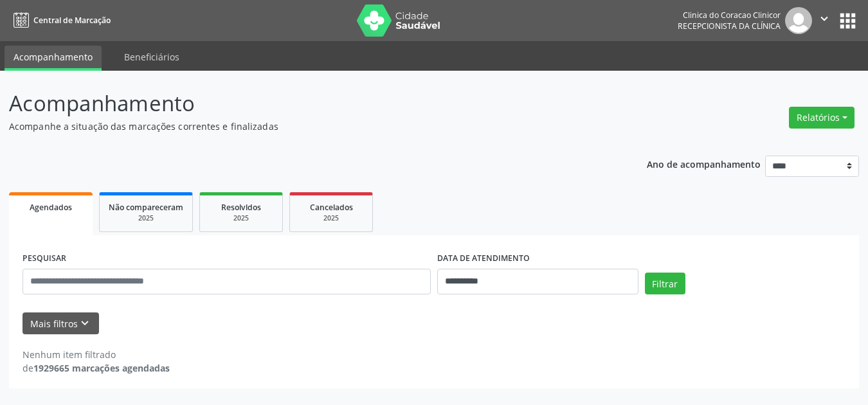  What do you see at coordinates (96, 354) in the screenshot?
I see `div: Nenhum item filtrado` at bounding box center [96, 354].